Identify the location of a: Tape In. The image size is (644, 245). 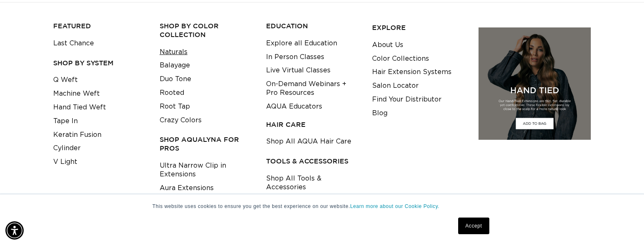
(65, 121).